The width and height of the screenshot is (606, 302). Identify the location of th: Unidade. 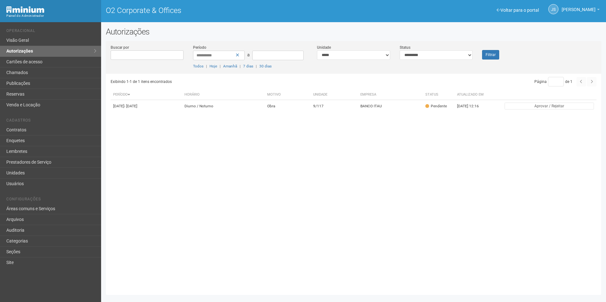
(334, 95).